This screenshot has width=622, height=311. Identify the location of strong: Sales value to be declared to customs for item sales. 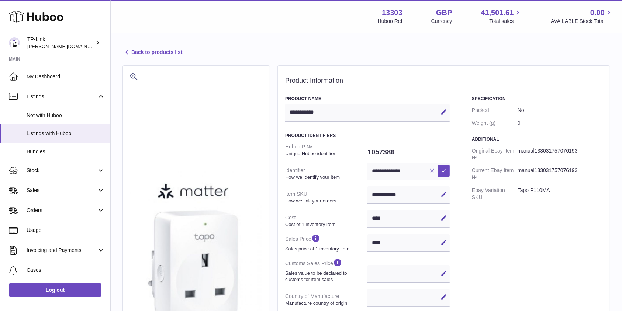
(326, 276).